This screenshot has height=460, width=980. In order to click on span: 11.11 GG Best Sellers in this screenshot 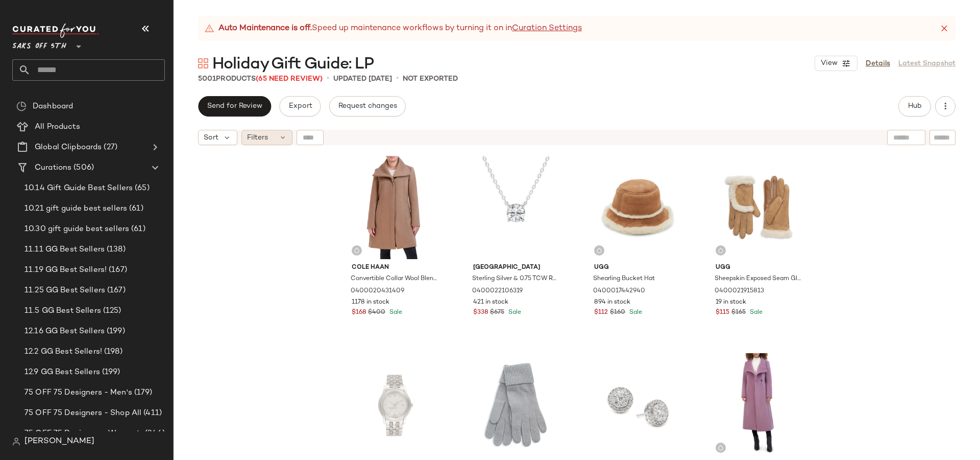, I will do `click(64, 249)`.